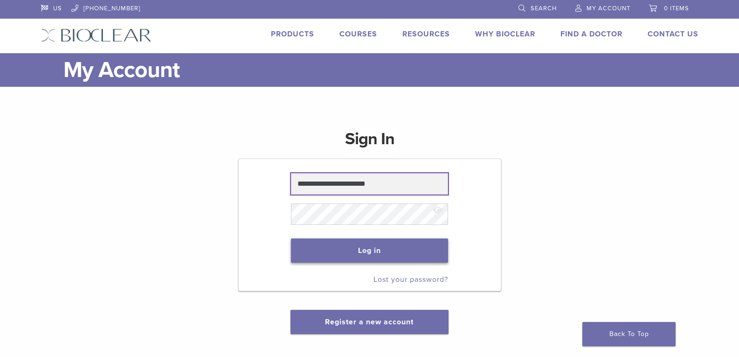 The height and width of the screenshot is (357, 739). I want to click on h1: Sign In, so click(370, 143).